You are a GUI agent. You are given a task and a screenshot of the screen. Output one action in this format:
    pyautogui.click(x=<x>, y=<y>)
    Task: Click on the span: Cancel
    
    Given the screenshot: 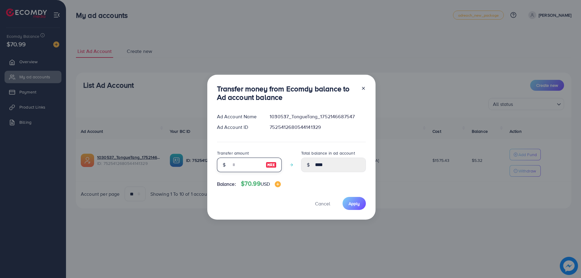 What is the action you would take?
    pyautogui.click(x=323, y=204)
    